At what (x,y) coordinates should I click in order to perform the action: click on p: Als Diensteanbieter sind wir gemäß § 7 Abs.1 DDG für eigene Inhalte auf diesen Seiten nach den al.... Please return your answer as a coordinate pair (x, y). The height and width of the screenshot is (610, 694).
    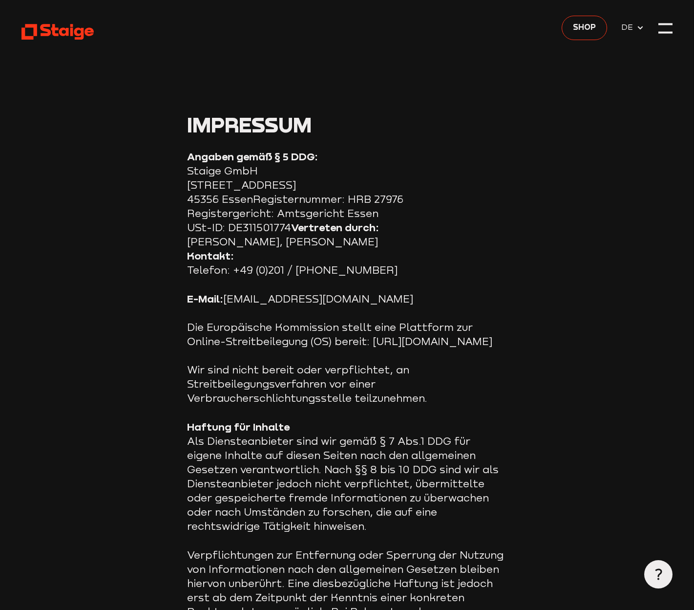
    Looking at the image, I should click on (347, 476).